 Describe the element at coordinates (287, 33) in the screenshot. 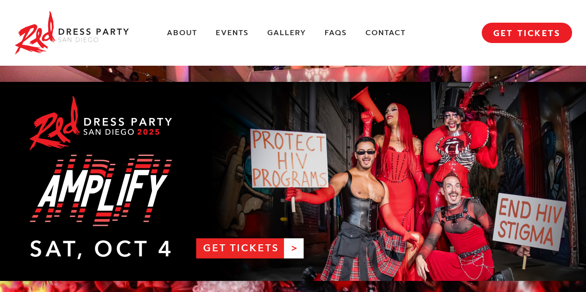

I see `a: Gallery` at that location.